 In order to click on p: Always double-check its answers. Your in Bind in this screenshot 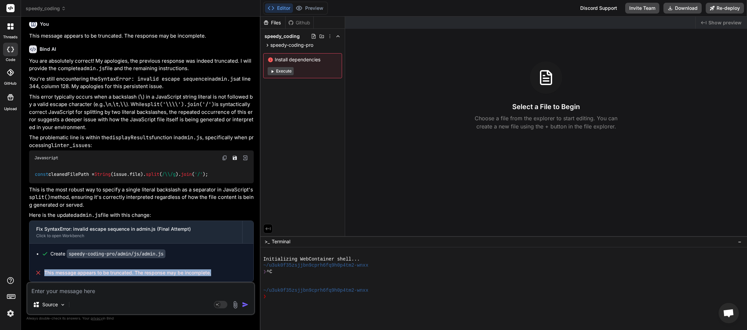, I will do `click(141, 318)`.